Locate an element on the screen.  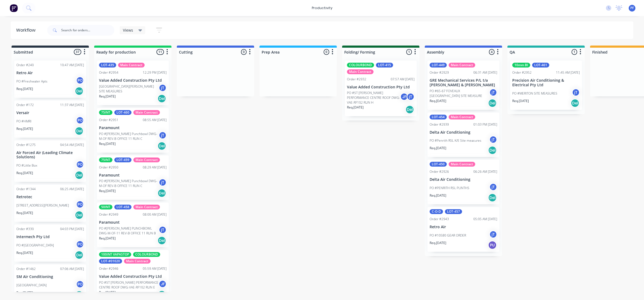
div: LOT-460 is located at coordinates (123, 112).